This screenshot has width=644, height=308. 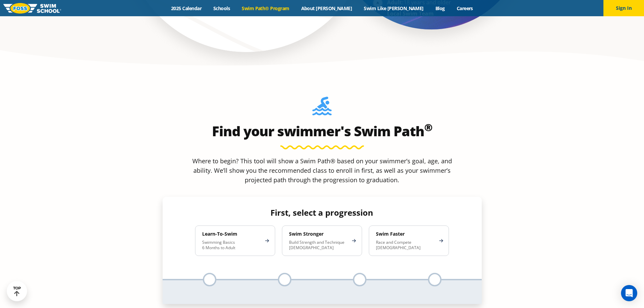 I want to click on img: FOSS Swim School Logo, so click(x=32, y=8).